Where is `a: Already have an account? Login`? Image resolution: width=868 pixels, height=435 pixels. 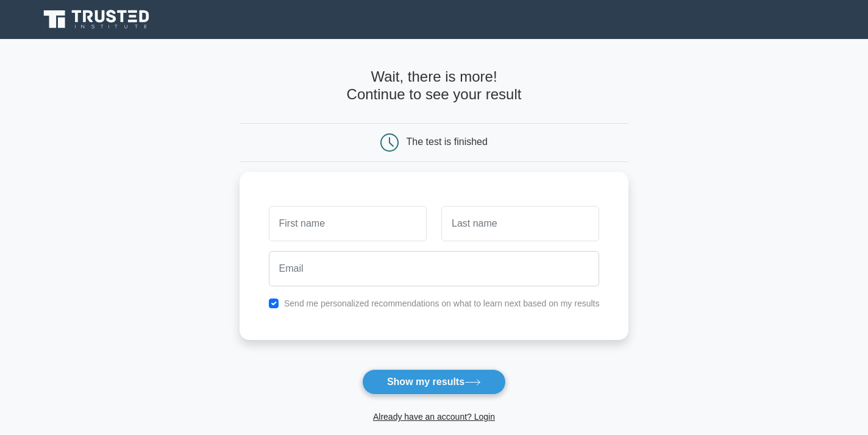 a: Already have an account? Login is located at coordinates (434, 417).